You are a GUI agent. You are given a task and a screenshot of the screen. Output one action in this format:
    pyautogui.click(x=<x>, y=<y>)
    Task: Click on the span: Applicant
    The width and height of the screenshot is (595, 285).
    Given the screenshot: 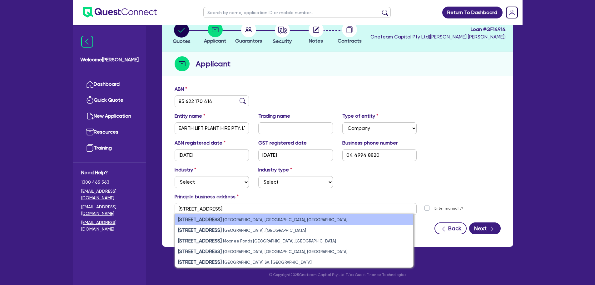 What is the action you would take?
    pyautogui.click(x=215, y=41)
    